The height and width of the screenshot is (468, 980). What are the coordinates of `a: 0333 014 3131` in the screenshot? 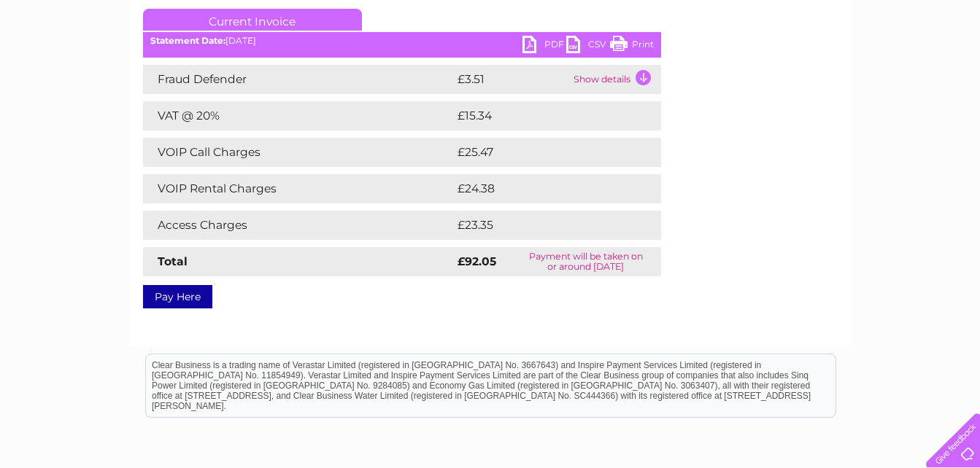 It's located at (755, 16).